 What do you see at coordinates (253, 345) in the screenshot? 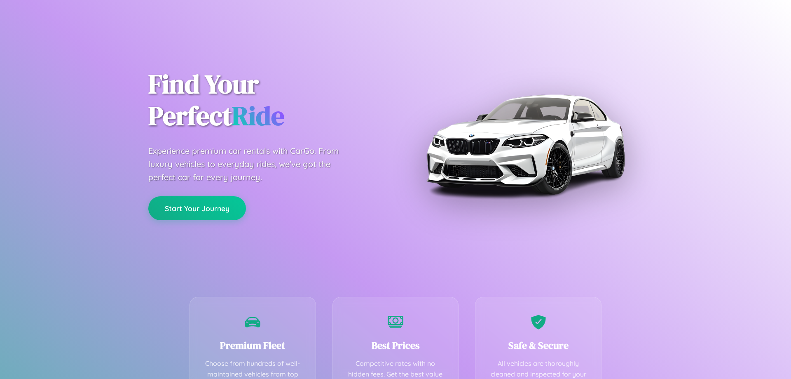
I see `h3: Premium Fleet` at bounding box center [253, 345].